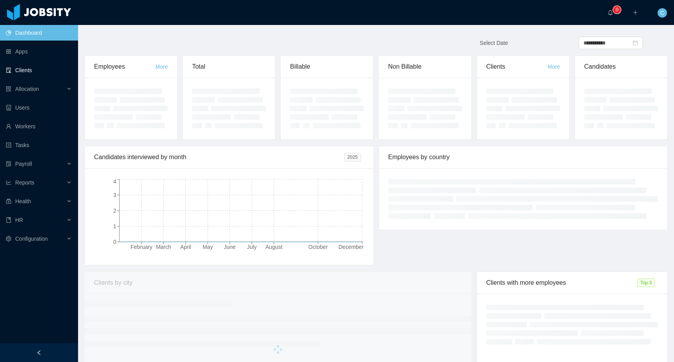 This screenshot has width=674, height=362. What do you see at coordinates (635, 43) in the screenshot?
I see `i: icon: calendar` at bounding box center [635, 43].